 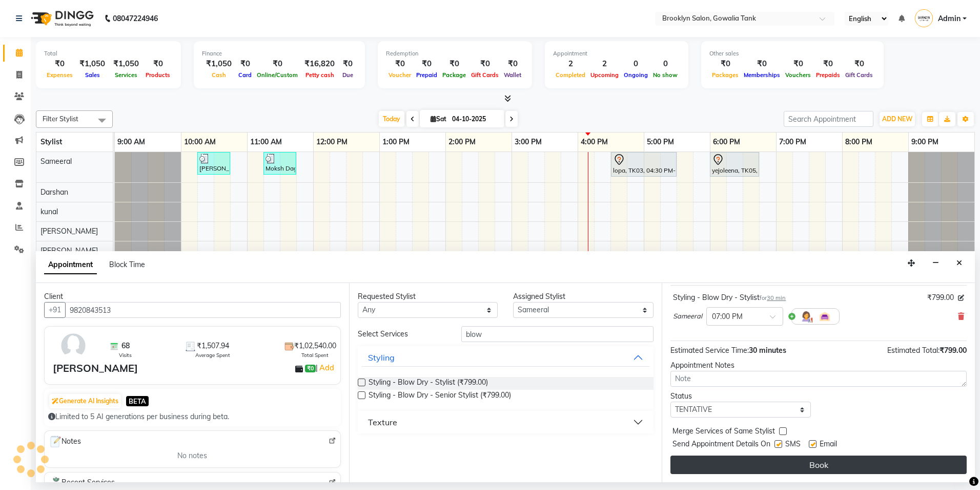 What do you see at coordinates (617, 54) in the screenshot?
I see `div: Appointment` at bounding box center [617, 54].